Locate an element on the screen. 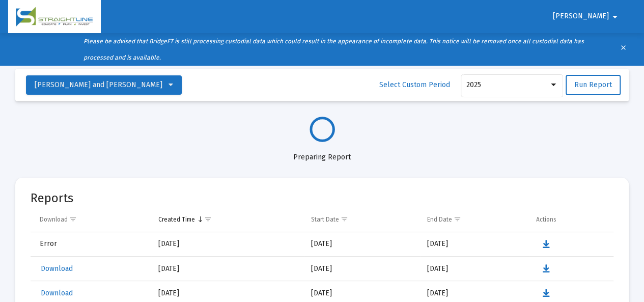  td: Column Start Date is located at coordinates (362, 219).